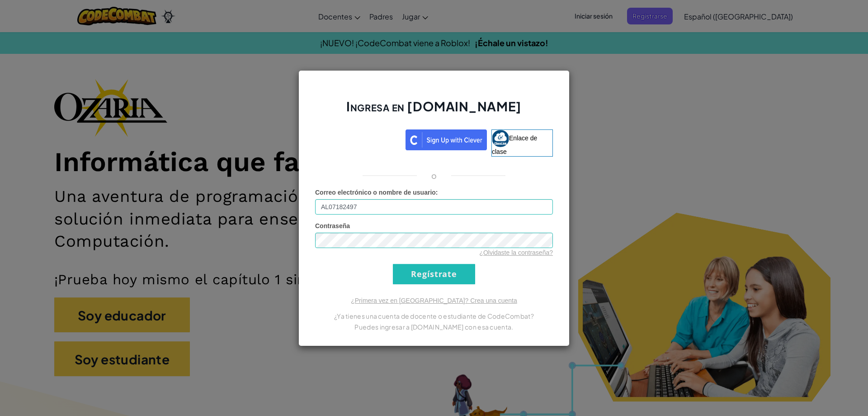 The height and width of the screenshot is (416, 868). What do you see at coordinates (434, 316) in the screenshot?
I see `font: ¿Ya tienes una cuenta de docente o estudiante de CodeCombat?` at bounding box center [434, 316].